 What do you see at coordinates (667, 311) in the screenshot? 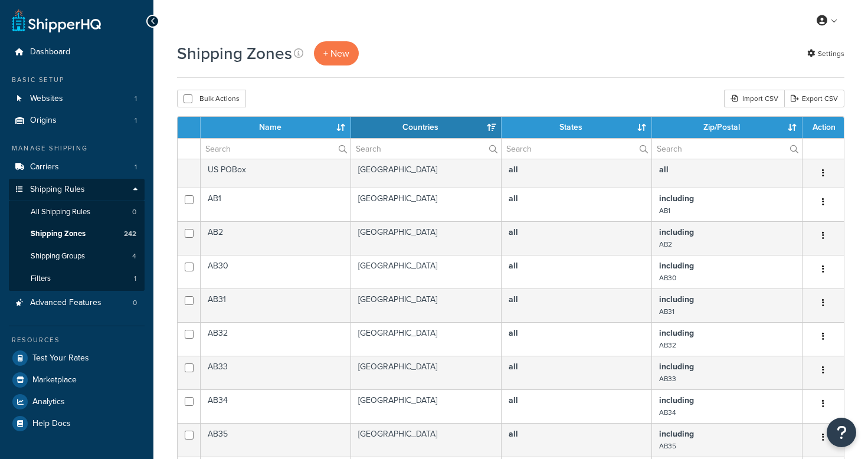
I see `small: AB31` at bounding box center [667, 311].